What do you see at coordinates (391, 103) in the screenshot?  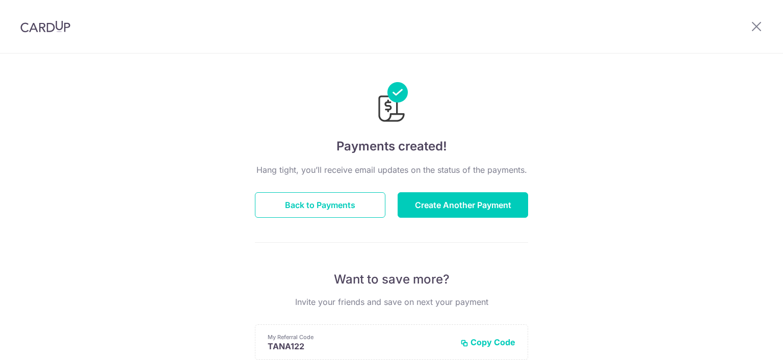 I see `img: Payments` at bounding box center [391, 103].